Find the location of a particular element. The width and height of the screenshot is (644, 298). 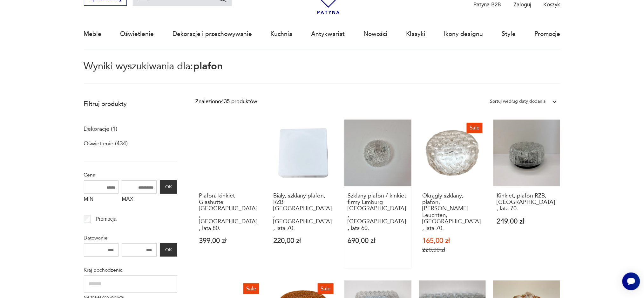

p: Cena is located at coordinates (131, 175).